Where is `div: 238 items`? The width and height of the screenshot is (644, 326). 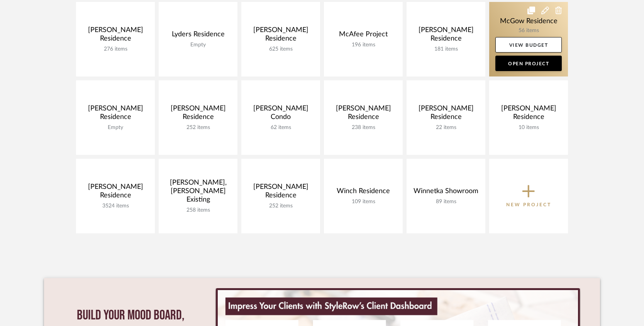 div: 238 items is located at coordinates (363, 128).